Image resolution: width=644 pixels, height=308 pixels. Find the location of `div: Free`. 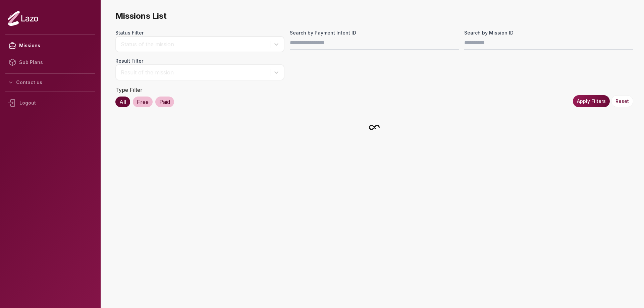

div: Free is located at coordinates (143, 102).